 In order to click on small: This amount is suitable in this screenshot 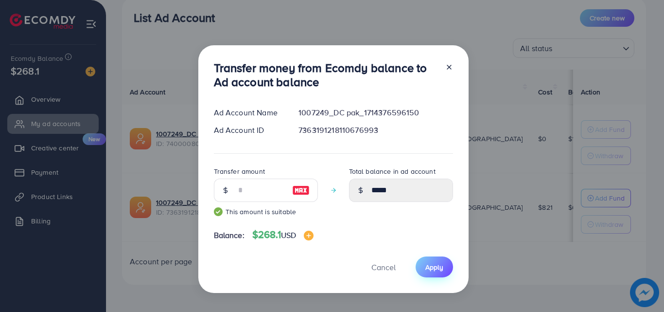, I will do `click(266, 212)`.